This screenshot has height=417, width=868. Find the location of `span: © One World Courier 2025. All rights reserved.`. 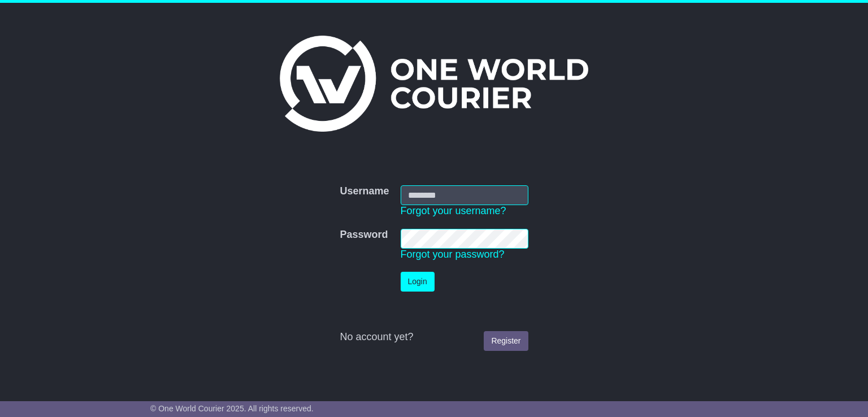

span: © One World Courier 2025. All rights reserved. is located at coordinates (232, 409).